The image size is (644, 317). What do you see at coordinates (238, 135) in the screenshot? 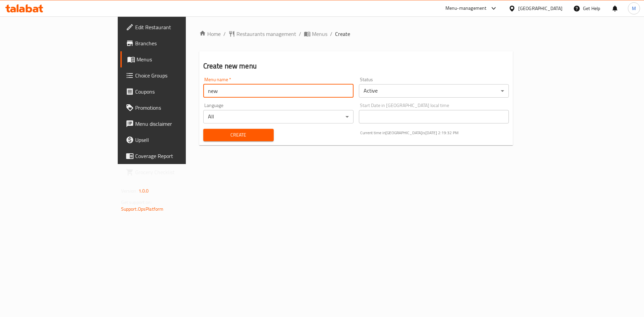
I see `button: Create` at bounding box center [238, 135].